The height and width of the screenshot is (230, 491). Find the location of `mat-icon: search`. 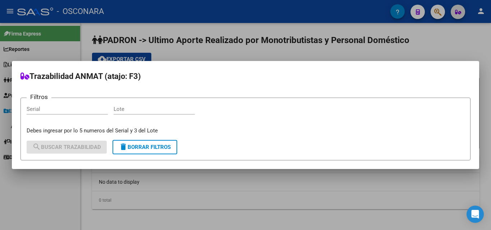

mat-icon: search is located at coordinates (37, 147).